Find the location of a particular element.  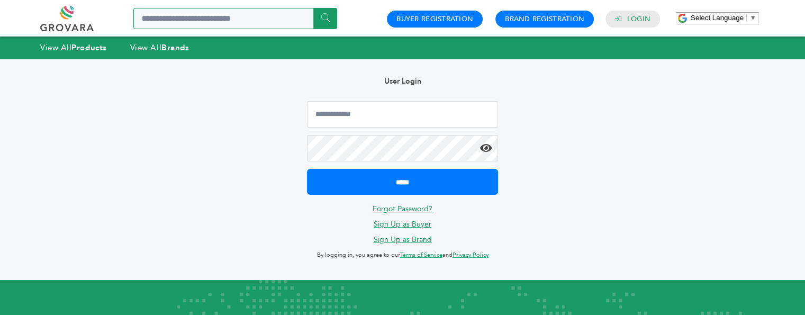

a: Buyer Registration is located at coordinates (435, 19).